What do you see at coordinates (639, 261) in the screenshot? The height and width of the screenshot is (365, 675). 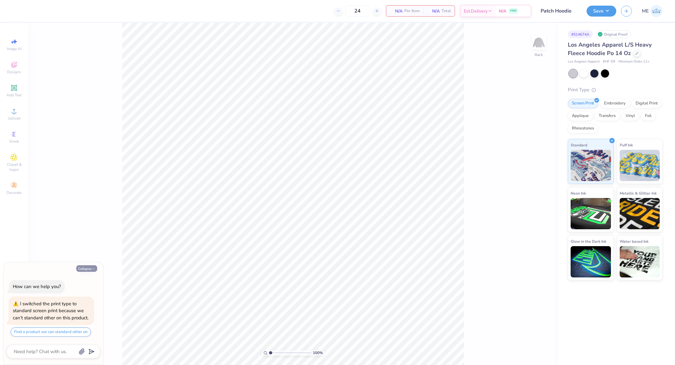 I see `img: Water based Ink` at bounding box center [639, 261].